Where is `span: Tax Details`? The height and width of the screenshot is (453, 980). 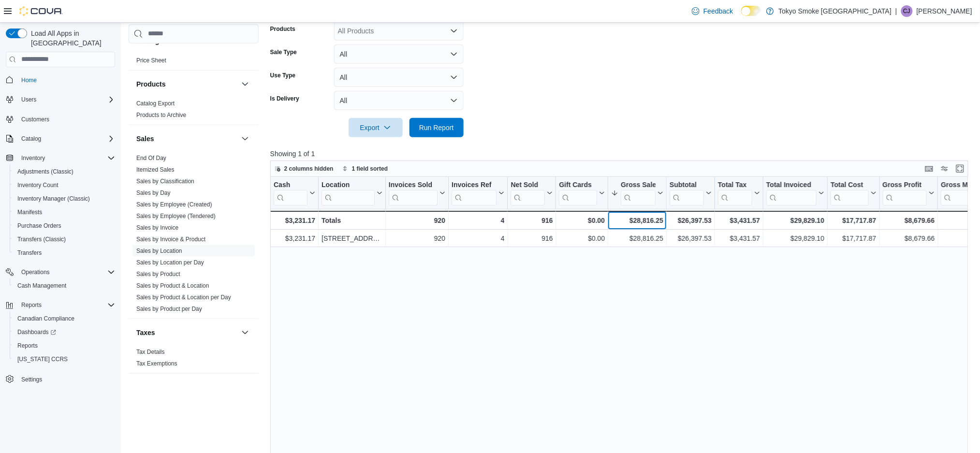
span: Tax Details is located at coordinates (151, 352).